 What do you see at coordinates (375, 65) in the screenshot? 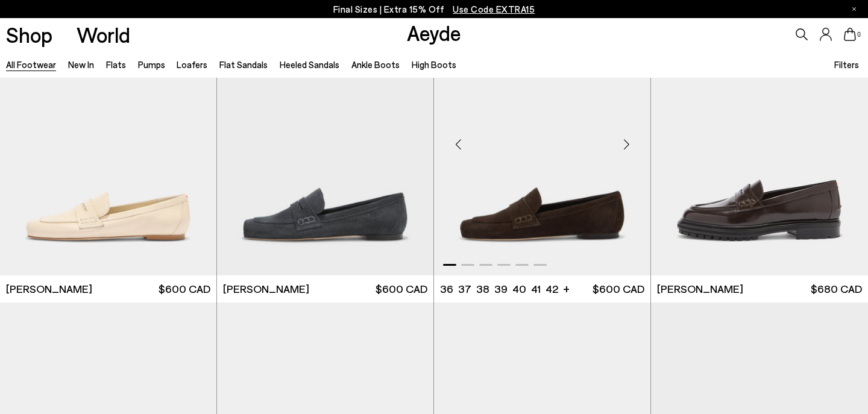
I see `a: Ankle Boots` at bounding box center [375, 65].